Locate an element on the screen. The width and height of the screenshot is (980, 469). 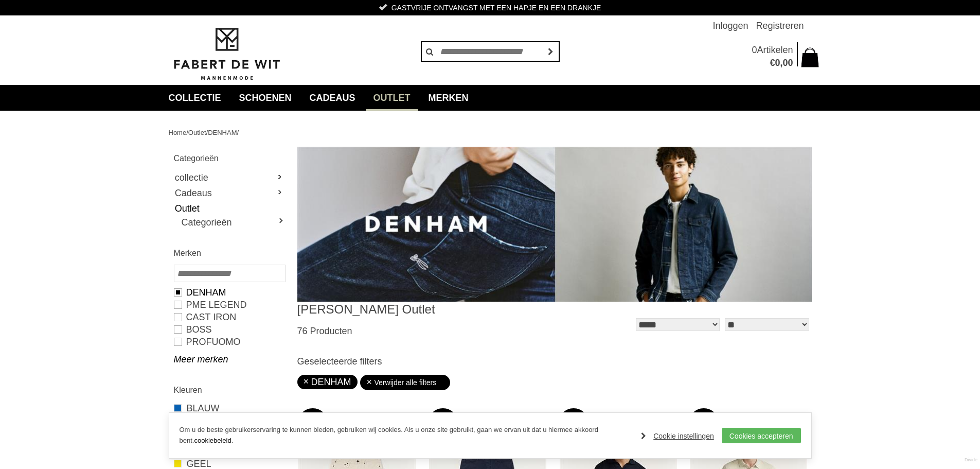
a: BLAUW is located at coordinates (229, 407).